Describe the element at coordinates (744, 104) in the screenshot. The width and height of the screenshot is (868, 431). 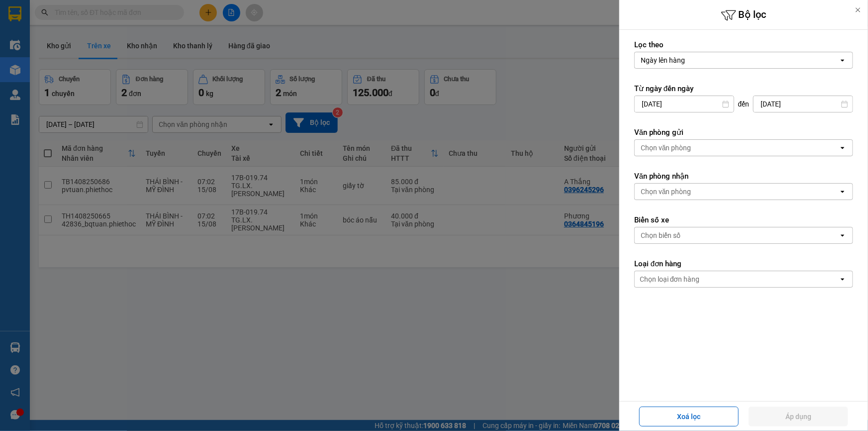
I see `span: đến` at that location.